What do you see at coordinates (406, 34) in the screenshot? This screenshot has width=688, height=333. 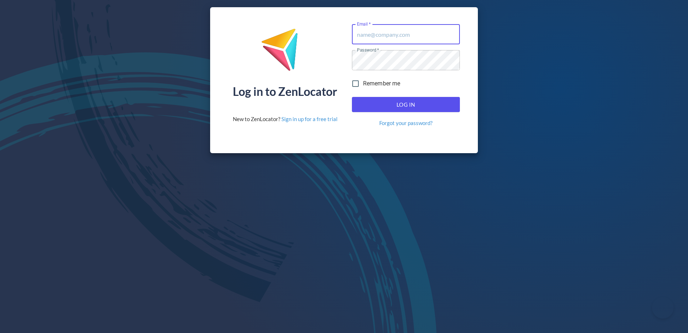 I see `input: name@company.com` at bounding box center [406, 34].